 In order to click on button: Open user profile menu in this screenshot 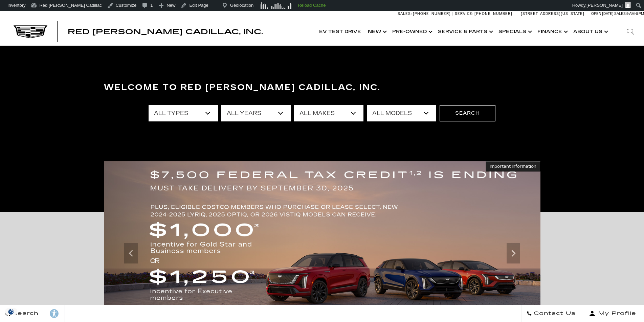, I will do `click(613, 313)`.